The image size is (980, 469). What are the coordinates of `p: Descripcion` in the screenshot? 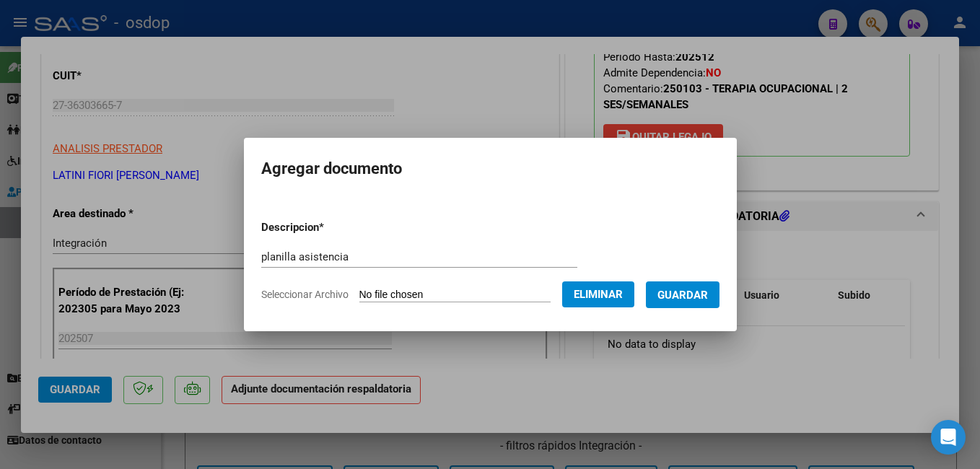 It's located at (329, 227).